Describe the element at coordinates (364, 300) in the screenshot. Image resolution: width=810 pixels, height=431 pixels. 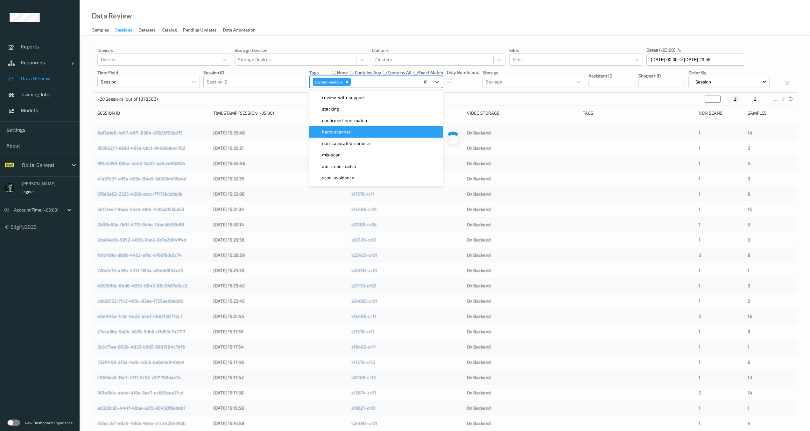
I see `a: s24093-cr01` at that location.